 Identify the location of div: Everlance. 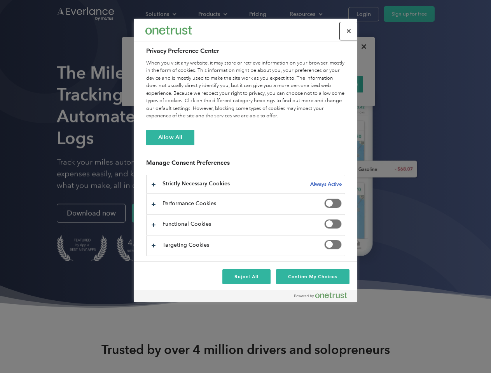
(169, 30).